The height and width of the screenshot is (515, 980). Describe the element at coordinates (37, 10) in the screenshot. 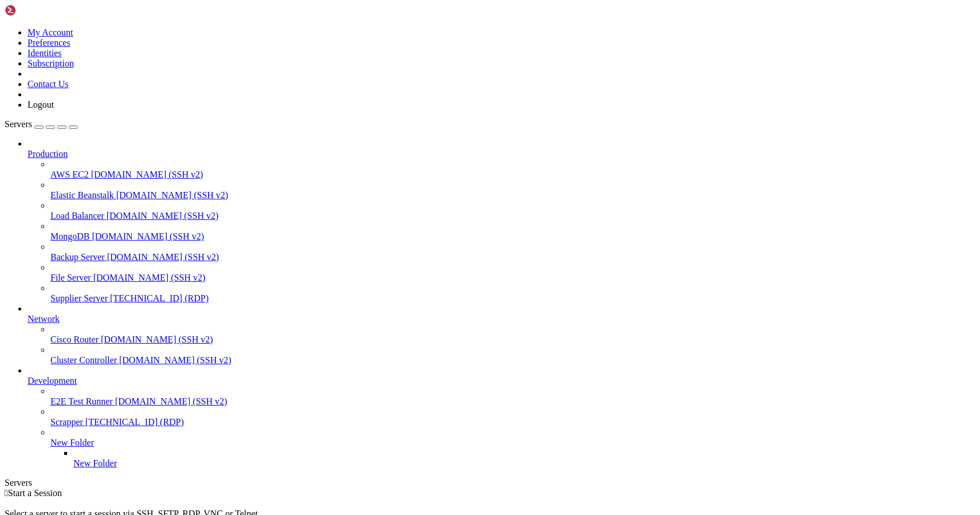

I see `img: Shellngn` at that location.